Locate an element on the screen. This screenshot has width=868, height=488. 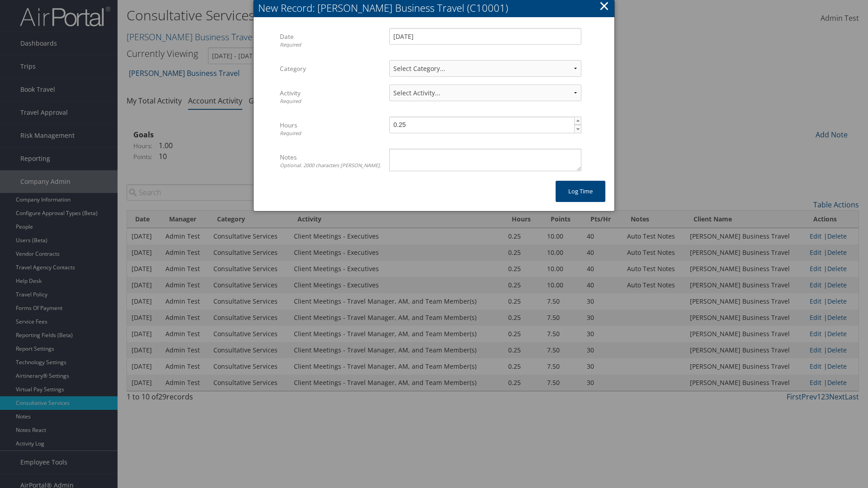
label: Category is located at coordinates (331, 69).